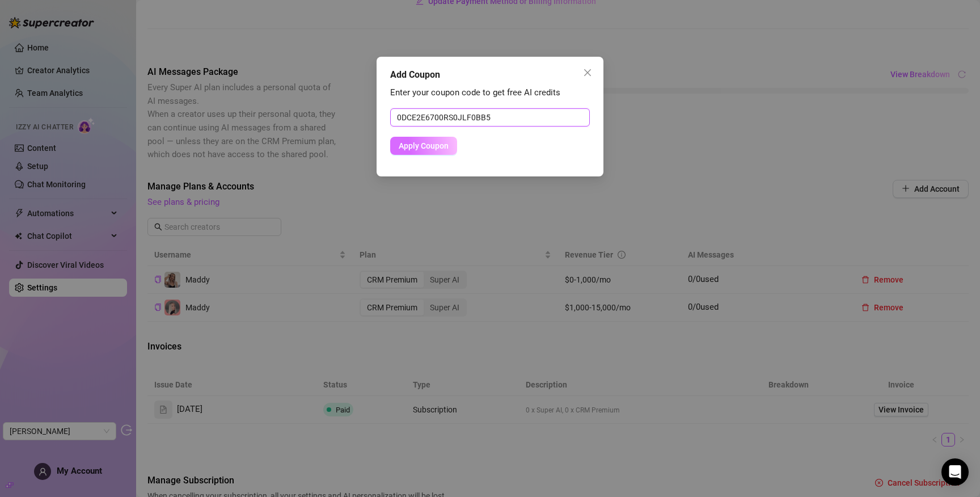 The height and width of the screenshot is (497, 980). What do you see at coordinates (490, 93) in the screenshot?
I see `div: Enter your coupon code to get free AI credits` at bounding box center [490, 93].